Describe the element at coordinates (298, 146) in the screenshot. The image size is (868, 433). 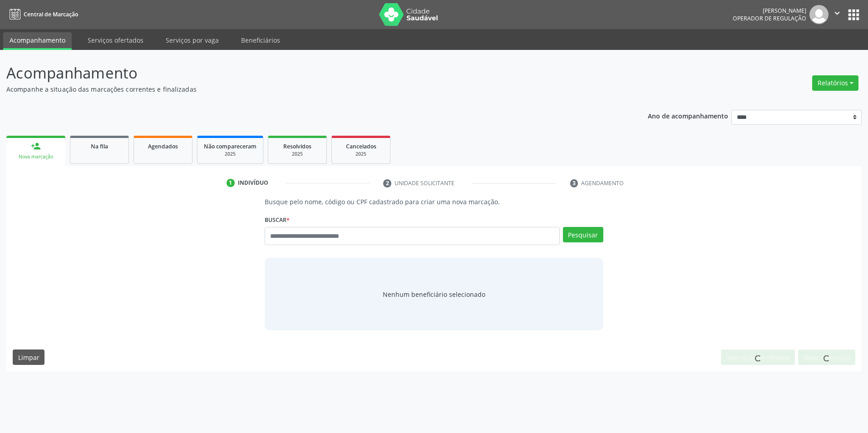
I see `span: Resolvidos` at that location.